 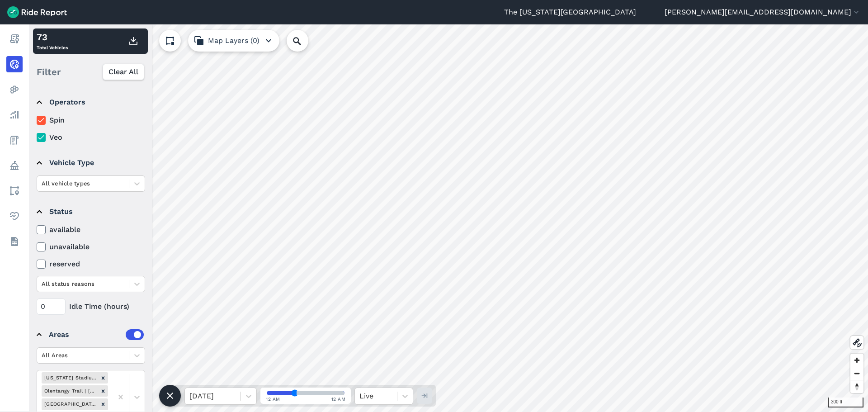 What do you see at coordinates (845, 403) in the screenshot?
I see `div: 300 ft` at bounding box center [845, 403].